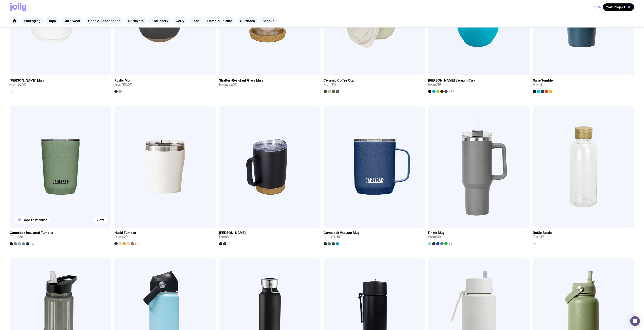  Describe the element at coordinates (336, 237) in the screenshot. I see `span: $41.50` at that location.